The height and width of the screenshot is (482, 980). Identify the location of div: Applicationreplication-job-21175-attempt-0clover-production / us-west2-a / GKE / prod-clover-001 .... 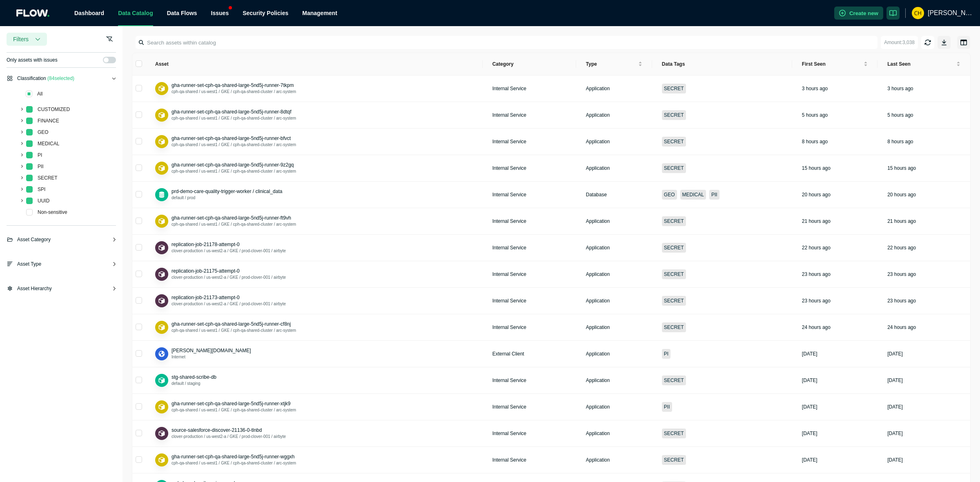
(314, 274).